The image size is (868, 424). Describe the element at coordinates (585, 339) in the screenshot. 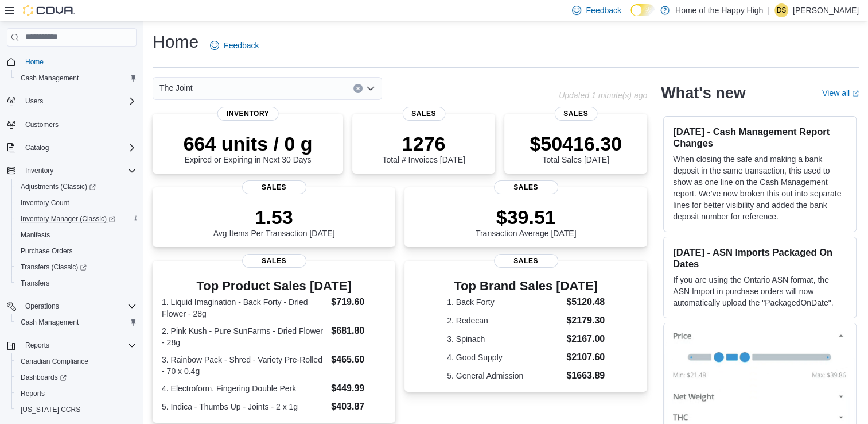

I see `dd: $2167.00` at that location.